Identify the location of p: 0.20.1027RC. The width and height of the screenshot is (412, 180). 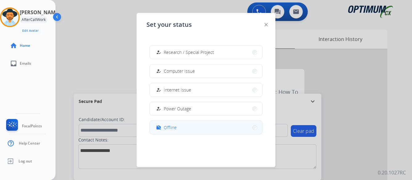
(392, 173).